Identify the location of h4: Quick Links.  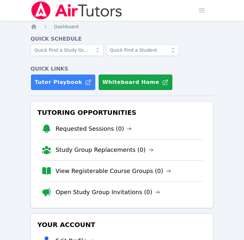
(122, 69).